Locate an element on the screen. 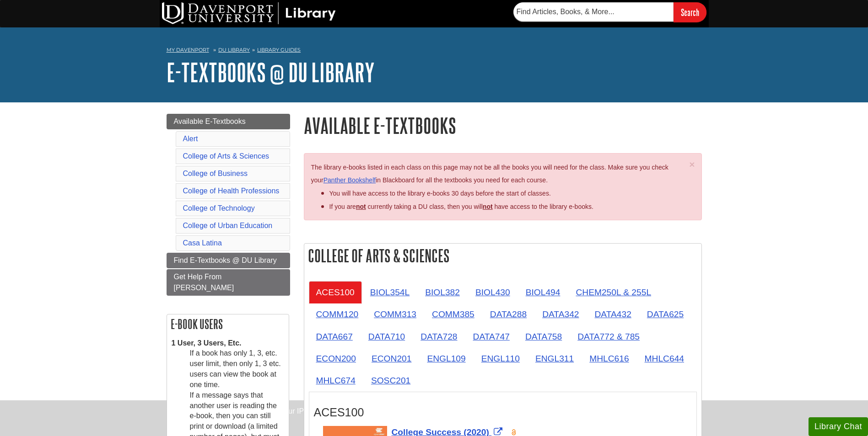 The height and width of the screenshot is (436, 868). button: Close is located at coordinates (692, 164).